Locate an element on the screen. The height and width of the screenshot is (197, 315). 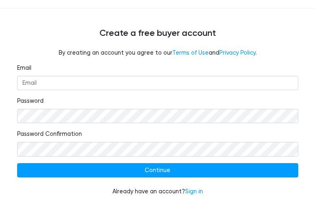
a: Privacy Policy is located at coordinates (237, 53).